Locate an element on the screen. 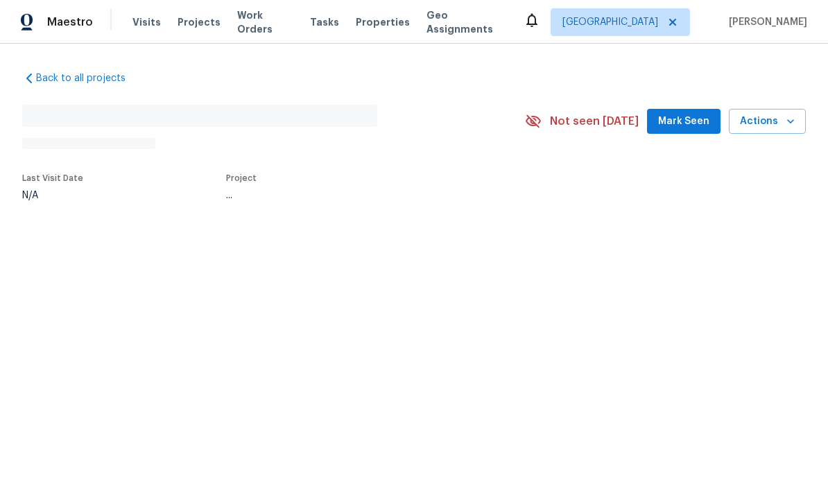  span: Projects is located at coordinates (199, 22).